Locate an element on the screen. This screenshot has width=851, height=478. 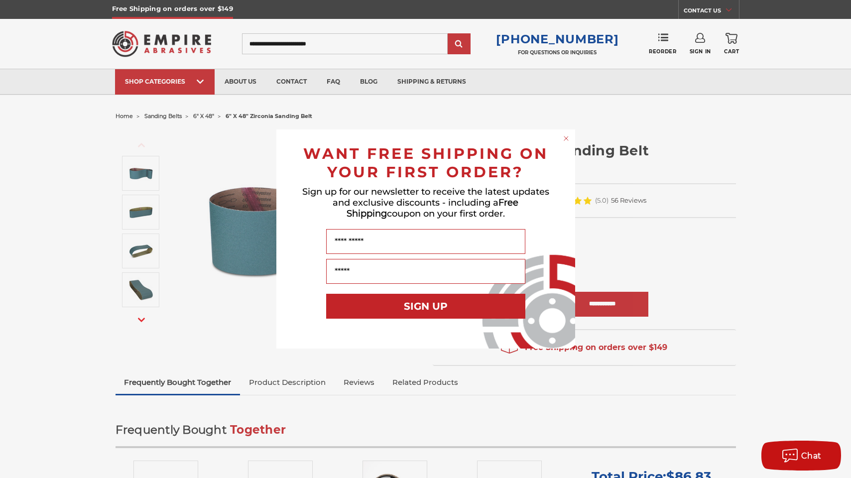
button: Close dialog is located at coordinates (566, 139).